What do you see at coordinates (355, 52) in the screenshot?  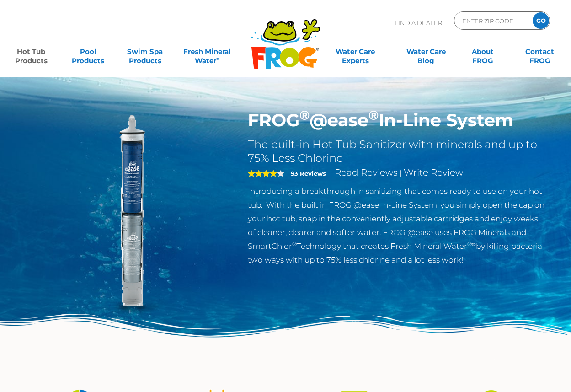 I see `a: Water CareExperts` at bounding box center [355, 52].